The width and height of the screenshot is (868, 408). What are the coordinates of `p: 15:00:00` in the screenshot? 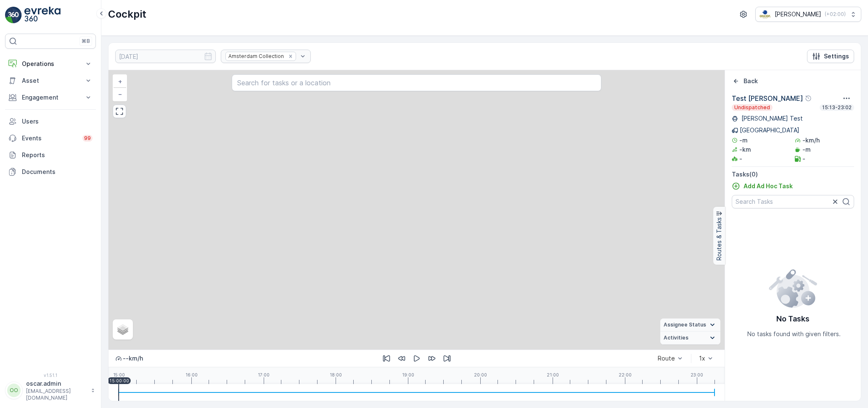 It's located at (119, 381).